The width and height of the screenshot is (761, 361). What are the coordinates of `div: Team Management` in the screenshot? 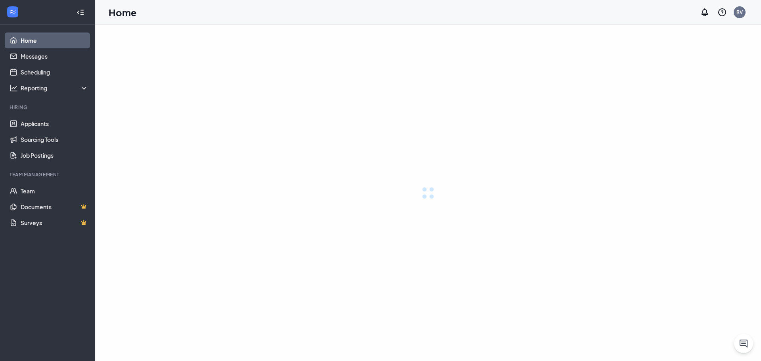 It's located at (48, 175).